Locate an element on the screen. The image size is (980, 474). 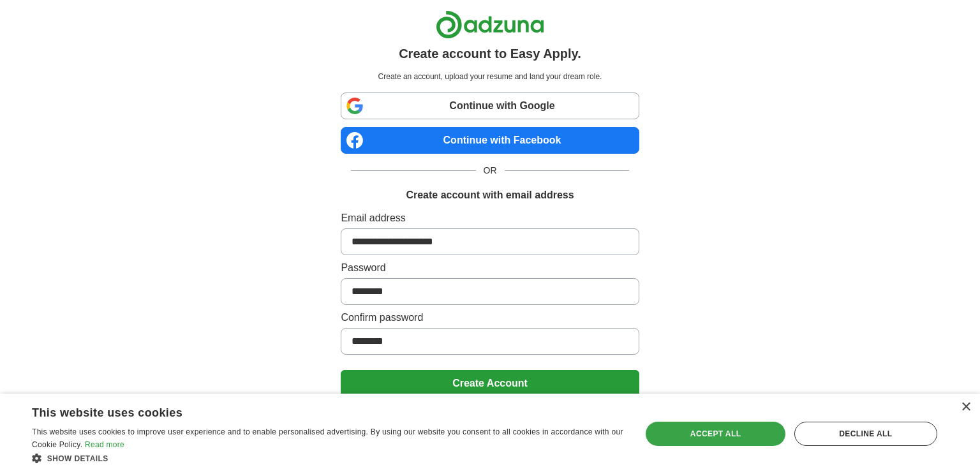
div: Accept all is located at coordinates (716, 434).